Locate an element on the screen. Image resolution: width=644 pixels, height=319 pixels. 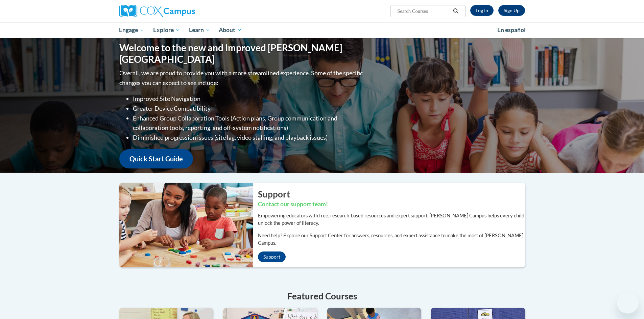
a: Explore is located at coordinates (167, 30).